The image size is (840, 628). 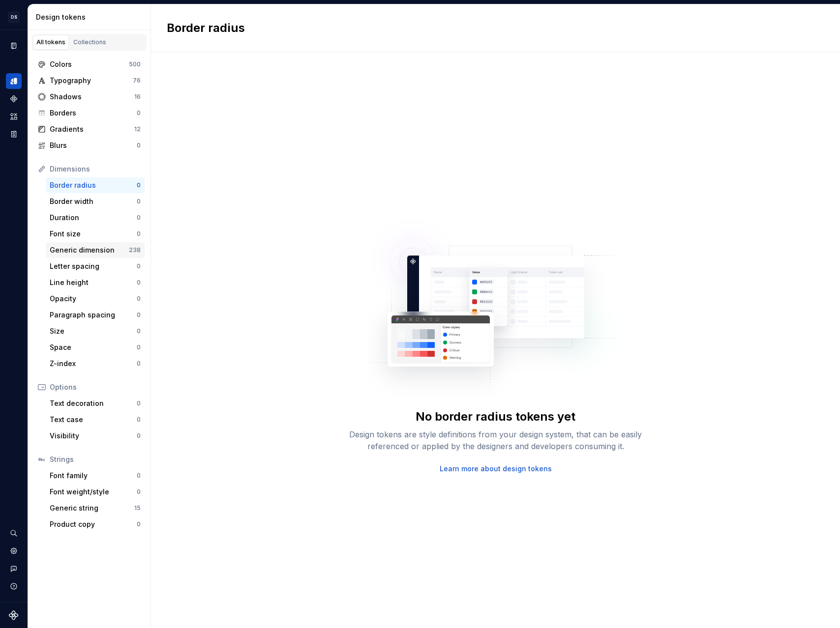 I want to click on div: Assets, so click(x=14, y=116).